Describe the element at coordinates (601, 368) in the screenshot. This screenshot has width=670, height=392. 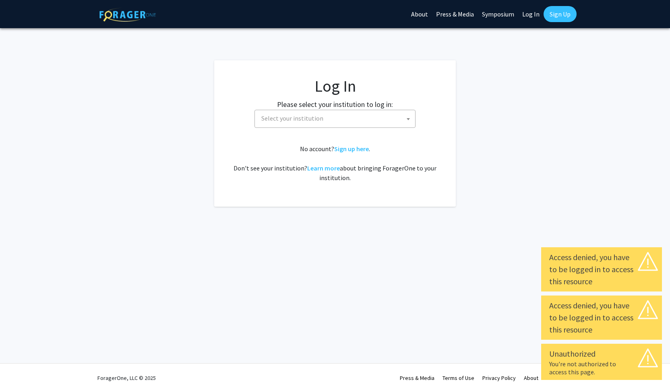
I see `div: You're not authorized to access this page.` at that location.